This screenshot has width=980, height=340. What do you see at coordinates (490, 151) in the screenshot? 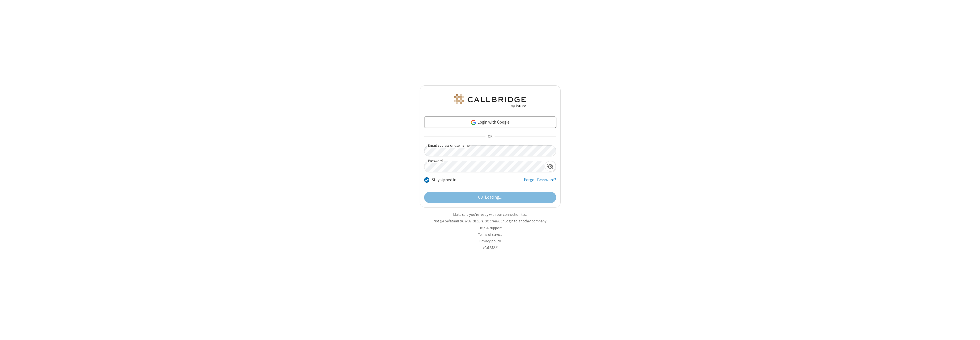
I see `input: Email address or username` at bounding box center [490, 151].